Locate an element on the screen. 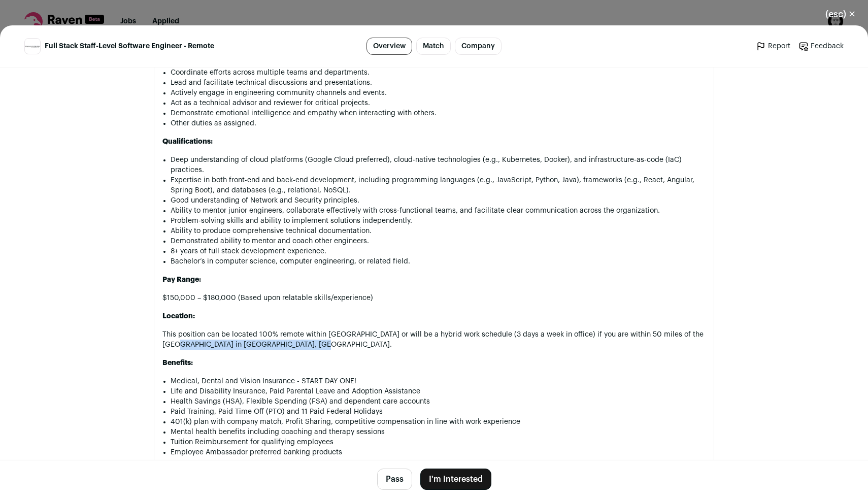 This screenshot has height=498, width=868. li: Demonstrated ability to mentor and coach other engineers. is located at coordinates (438, 242).